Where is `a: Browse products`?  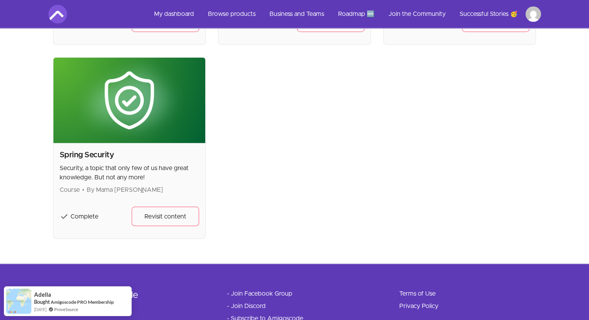
a: Browse products is located at coordinates (231, 14).